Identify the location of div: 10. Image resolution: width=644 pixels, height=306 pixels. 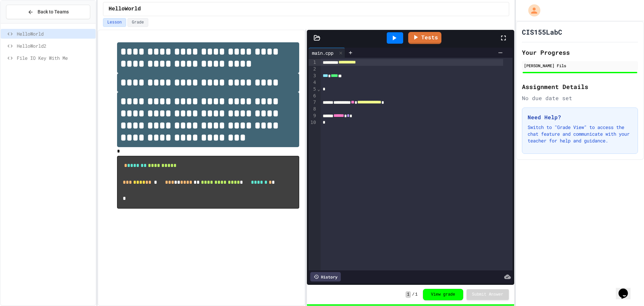
(313, 122).